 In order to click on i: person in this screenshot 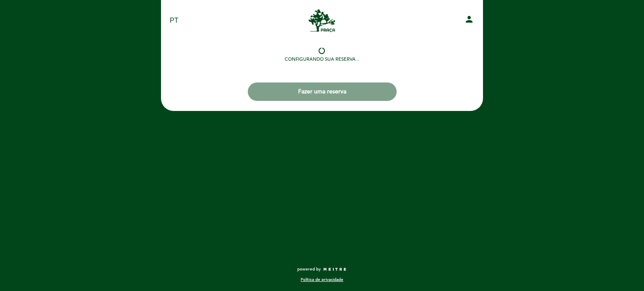, I will do `click(469, 19)`.